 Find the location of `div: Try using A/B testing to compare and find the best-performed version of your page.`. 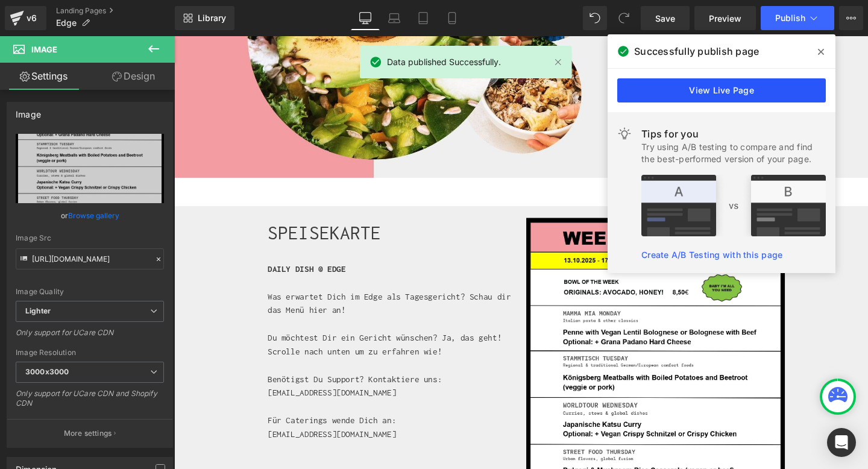

div: Try using A/B testing to compare and find the best-performed version of your page. is located at coordinates (733, 153).